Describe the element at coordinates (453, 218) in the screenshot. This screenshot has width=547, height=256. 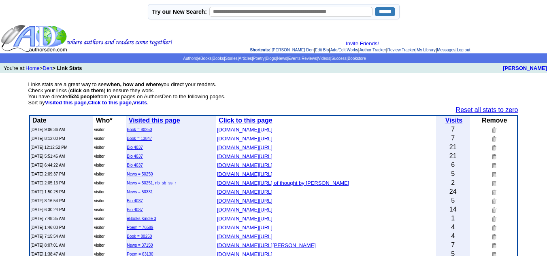
I see `td: 1` at that location.